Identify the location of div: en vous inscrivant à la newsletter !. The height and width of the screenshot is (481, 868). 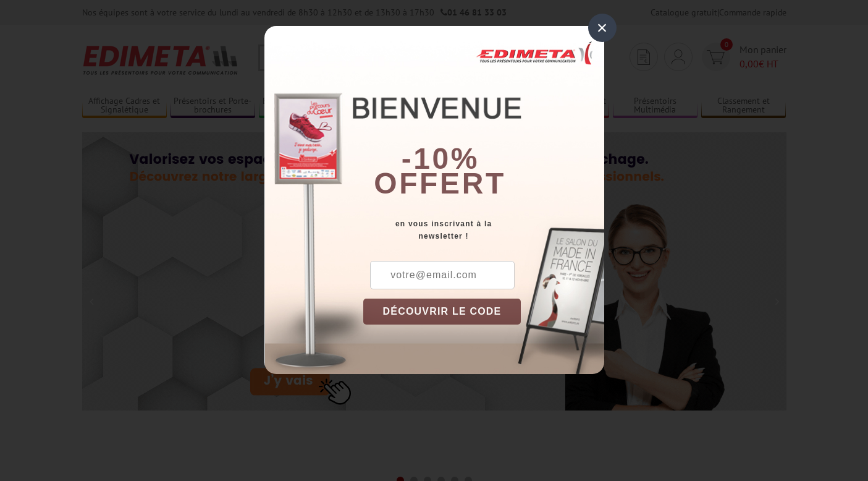
(483, 230).